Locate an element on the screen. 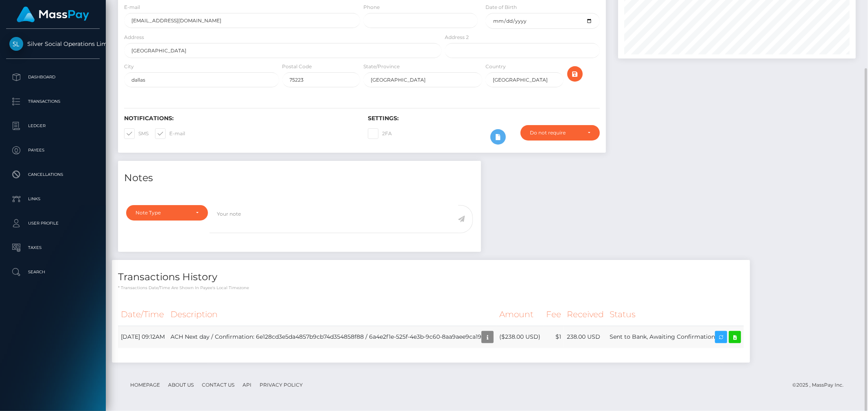 The width and height of the screenshot is (868, 411). div: Do not require is located at coordinates (556, 133).